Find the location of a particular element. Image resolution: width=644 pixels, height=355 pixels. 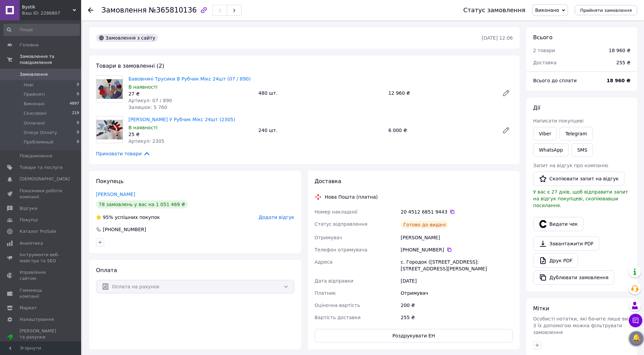

button: Скопіювати запит на відгук is located at coordinates (579, 179).